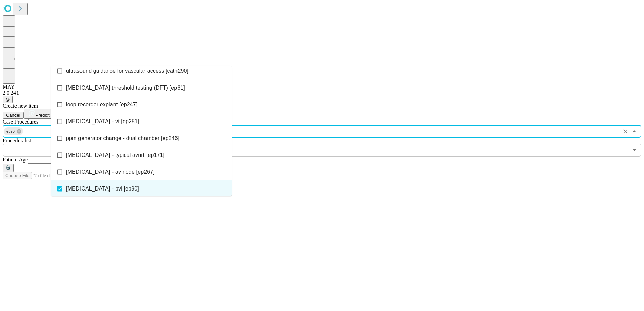 The height and width of the screenshot is (311, 644). Describe the element at coordinates (20, 105) in the screenshot. I see `span: Create new item` at that location.